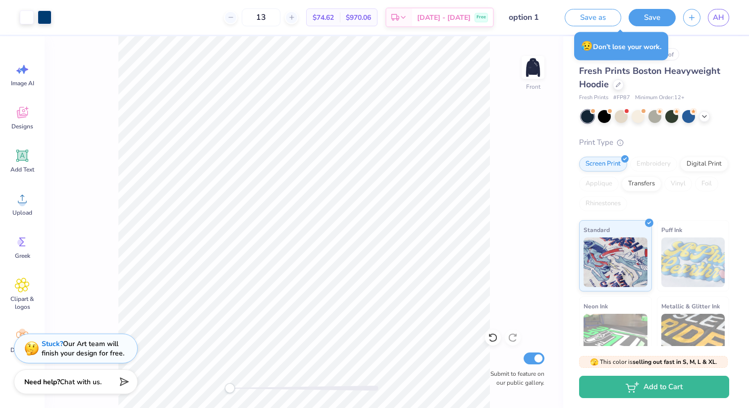 This screenshot has height=408, width=749. Describe the element at coordinates (693, 338) in the screenshot. I see `img: Metallic & Glitter Ink` at that location.